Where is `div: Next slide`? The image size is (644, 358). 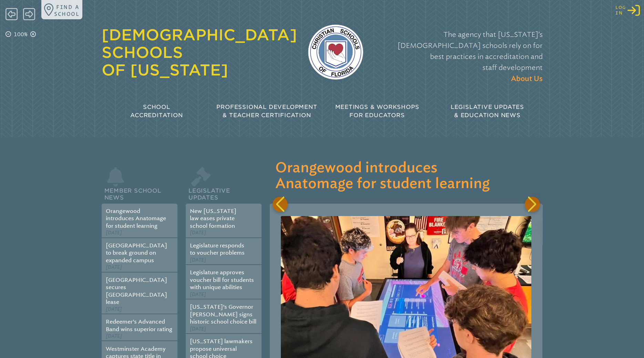 div: Next slide is located at coordinates (532, 205).